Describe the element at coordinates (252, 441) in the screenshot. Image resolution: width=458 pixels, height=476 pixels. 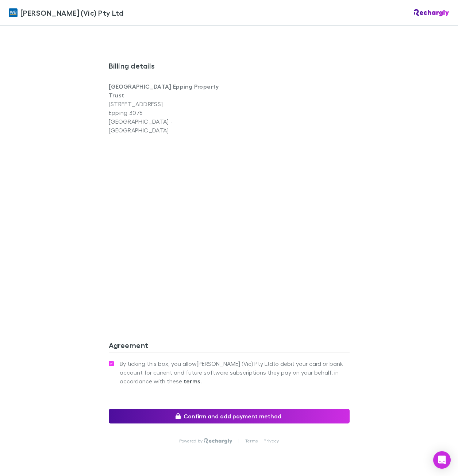
I see `p: Terms` at that location.